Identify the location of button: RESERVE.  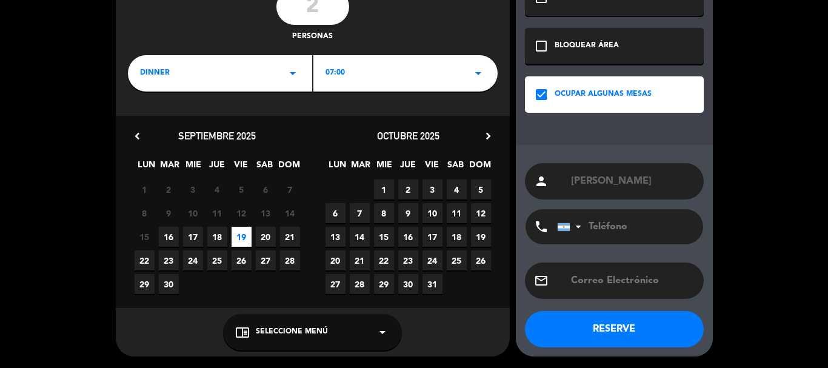
(614, 329).